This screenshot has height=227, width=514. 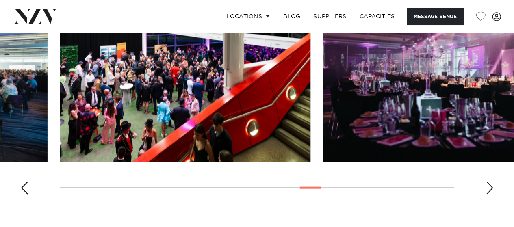 What do you see at coordinates (435, 16) in the screenshot?
I see `button: Message Venue` at bounding box center [435, 16].